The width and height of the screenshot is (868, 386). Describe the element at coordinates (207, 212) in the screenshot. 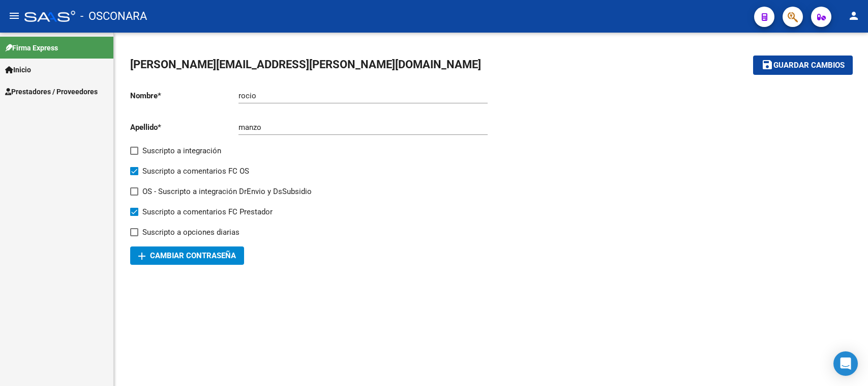

I see `span: Suscripto a comentarios FC Prestador` at that location.